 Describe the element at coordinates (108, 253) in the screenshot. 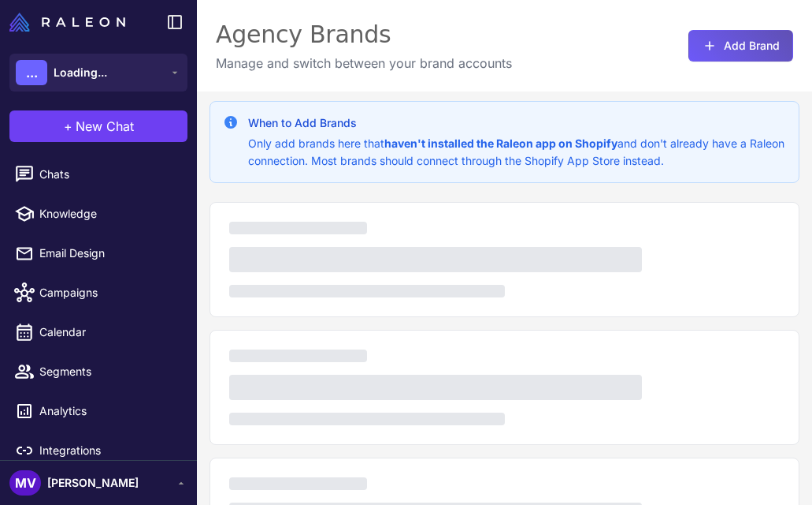

I see `span: Email Design` at that location.